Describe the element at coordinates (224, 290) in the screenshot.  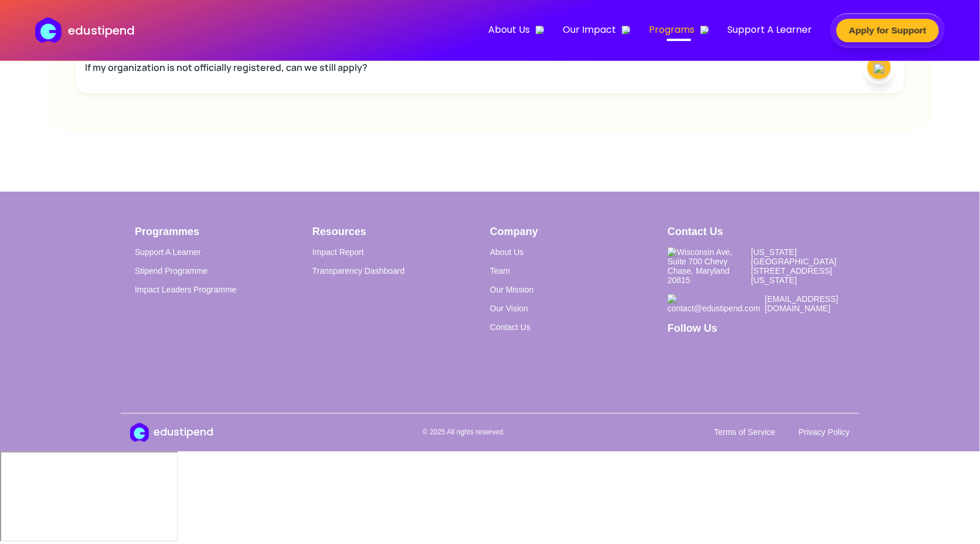
I see `a: Impact Leaders Programme` at that location.